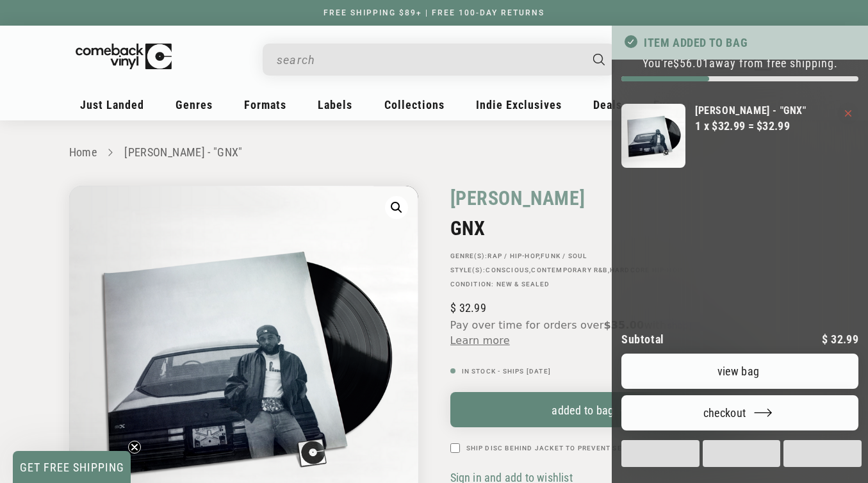 The height and width of the screenshot is (483, 868). What do you see at coordinates (740, 43) in the screenshot?
I see `div: Item added to bag` at bounding box center [740, 43].